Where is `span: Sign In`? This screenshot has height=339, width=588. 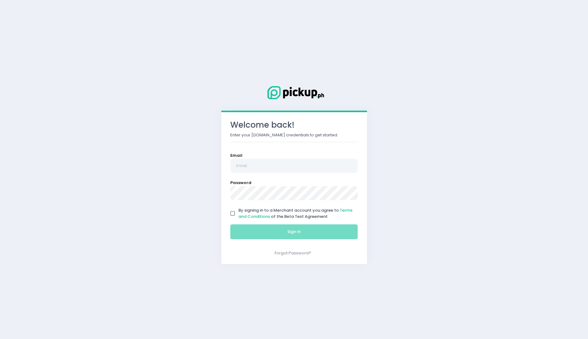
span: Sign In is located at coordinates (294, 232).